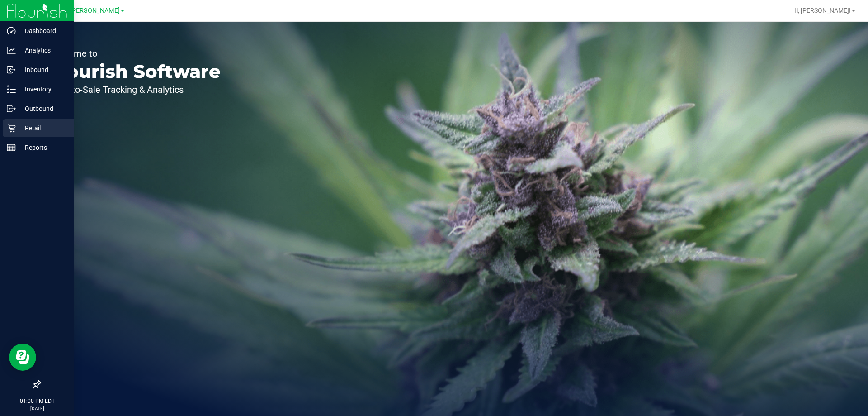 This screenshot has height=416, width=868. What do you see at coordinates (12, 89) in the screenshot?
I see `inline-svg: Inventory` at bounding box center [12, 89].